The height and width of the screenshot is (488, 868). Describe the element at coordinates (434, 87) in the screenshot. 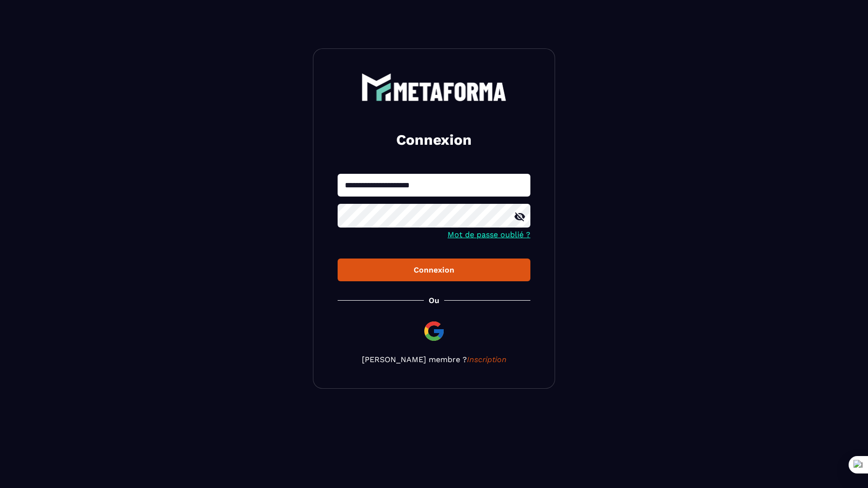

I see `a: logo` at that location.